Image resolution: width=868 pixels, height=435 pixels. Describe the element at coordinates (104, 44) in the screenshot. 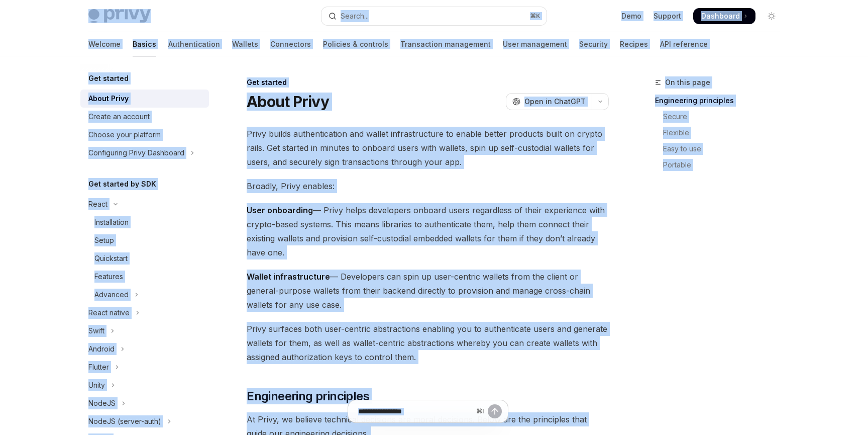

I see `a: Welcome` at that location.